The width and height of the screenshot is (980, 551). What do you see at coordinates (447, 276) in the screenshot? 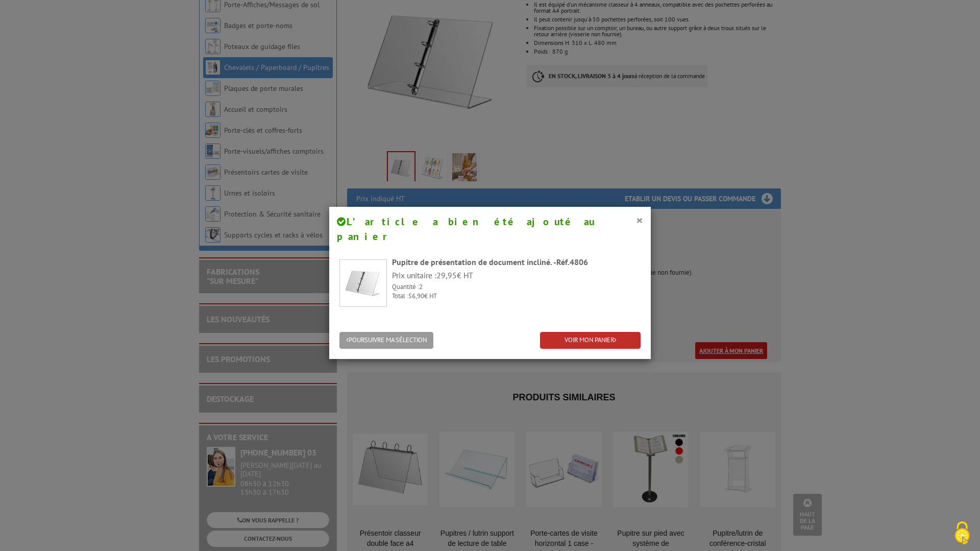
I see `span: 29,95` at bounding box center [447, 276].